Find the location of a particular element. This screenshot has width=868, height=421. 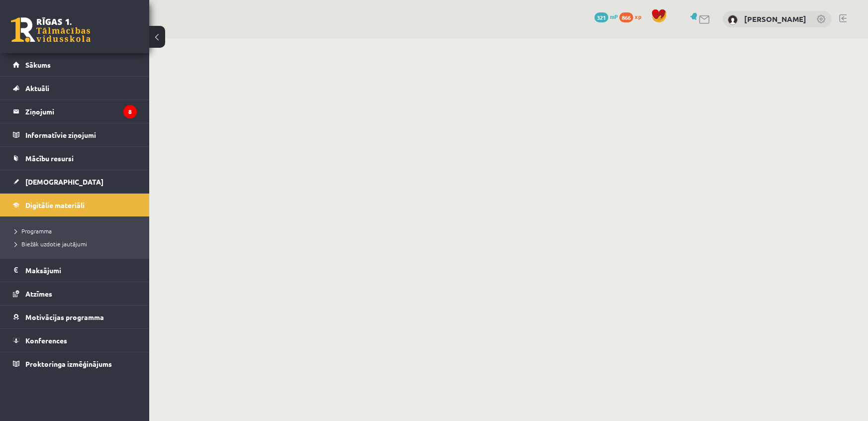

a: Rīgas 1. Tālmācības vidusskola is located at coordinates (51, 30).